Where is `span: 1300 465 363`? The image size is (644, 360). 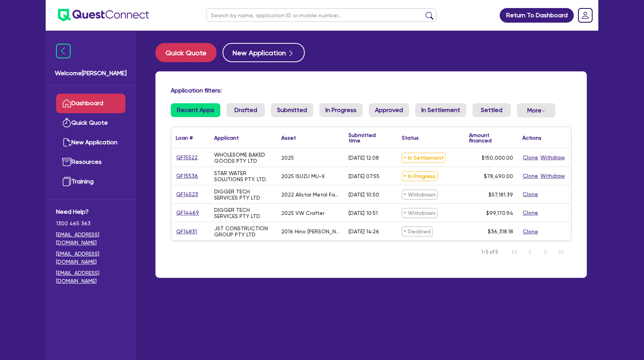
span: 1300 465 363 is located at coordinates (90, 223).